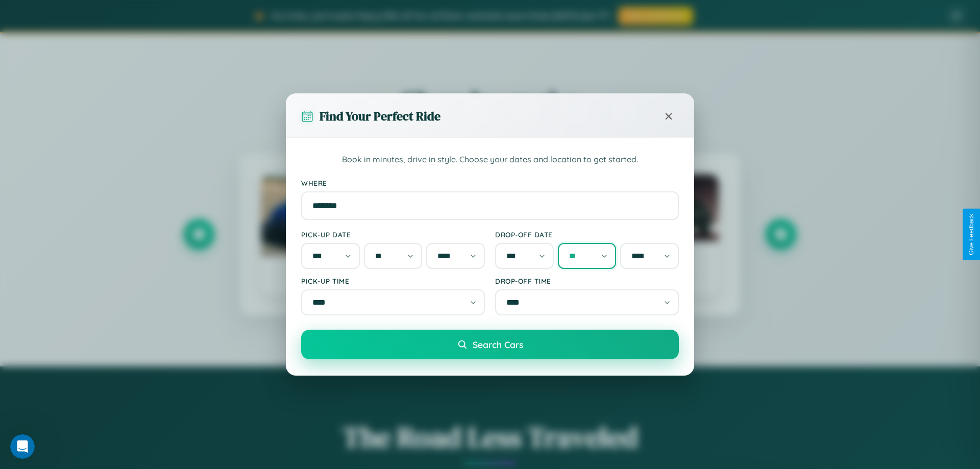 The width and height of the screenshot is (980, 469). What do you see at coordinates (490, 160) in the screenshot?
I see `p: Book in minutes, drive in style. Choose your dates and location to get started.` at bounding box center [490, 160].